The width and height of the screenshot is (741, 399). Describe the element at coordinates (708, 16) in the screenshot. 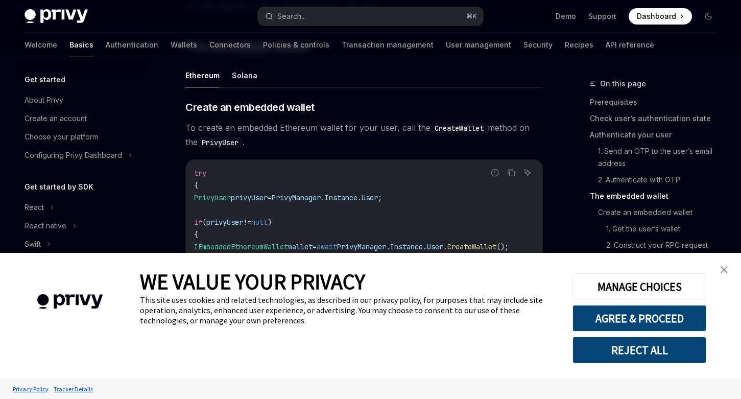

I see `button: Toggle dark mode` at that location.